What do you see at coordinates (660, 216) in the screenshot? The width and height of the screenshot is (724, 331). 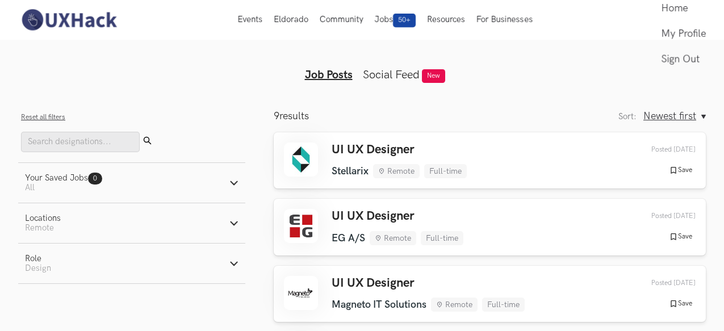 I see `div: 04th Aug` at bounding box center [660, 216].